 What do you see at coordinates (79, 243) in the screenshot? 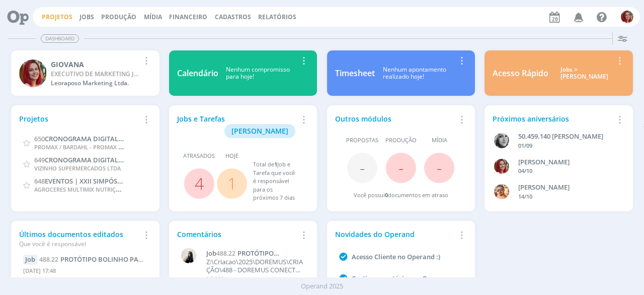
I see `div: Que você é responsável` at bounding box center [79, 243].